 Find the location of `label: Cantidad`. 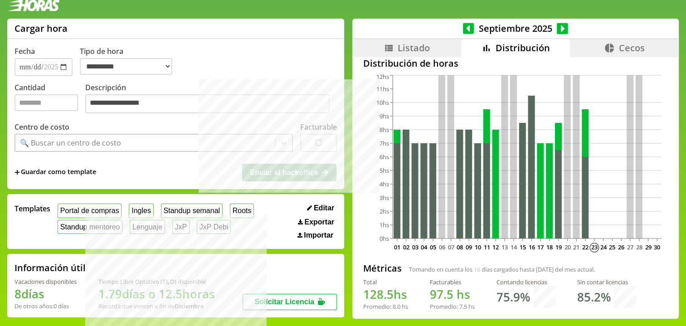

label: Cantidad is located at coordinates (50, 99).